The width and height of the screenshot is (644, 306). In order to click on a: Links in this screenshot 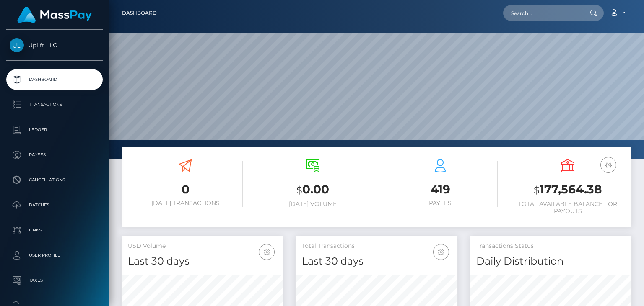, I will do `click(54, 230)`.